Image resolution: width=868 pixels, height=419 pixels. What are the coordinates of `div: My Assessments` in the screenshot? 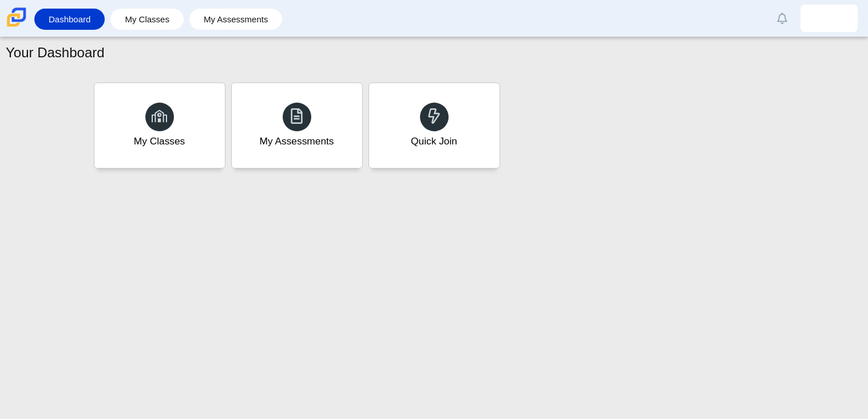 It's located at (297, 141).